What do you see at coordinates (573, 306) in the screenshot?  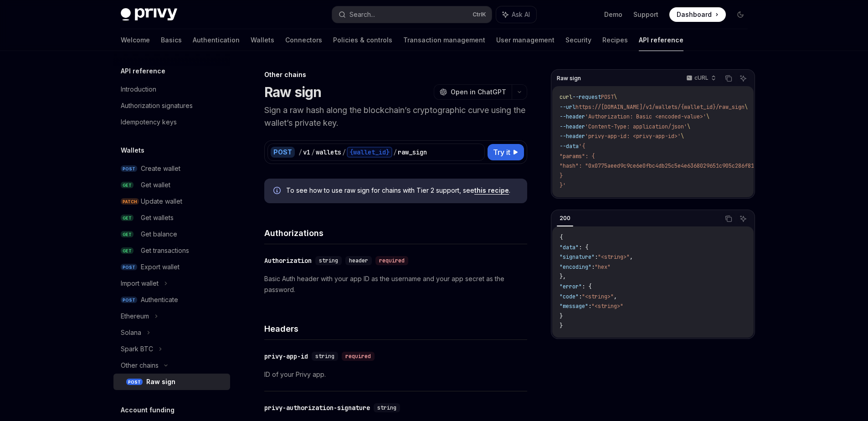 I see `span: "message"` at bounding box center [573, 306].